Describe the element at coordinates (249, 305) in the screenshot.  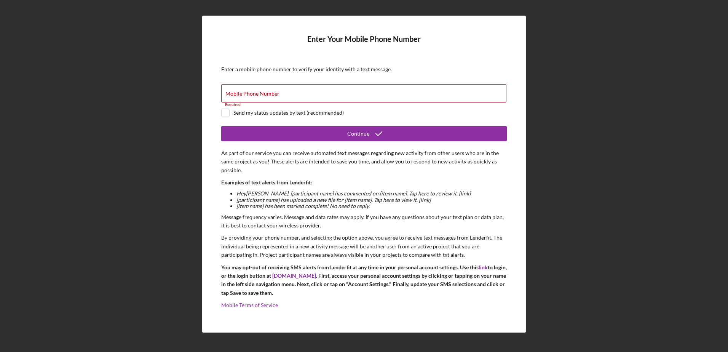
I see `a: Mobile Terms of Service` at that location.